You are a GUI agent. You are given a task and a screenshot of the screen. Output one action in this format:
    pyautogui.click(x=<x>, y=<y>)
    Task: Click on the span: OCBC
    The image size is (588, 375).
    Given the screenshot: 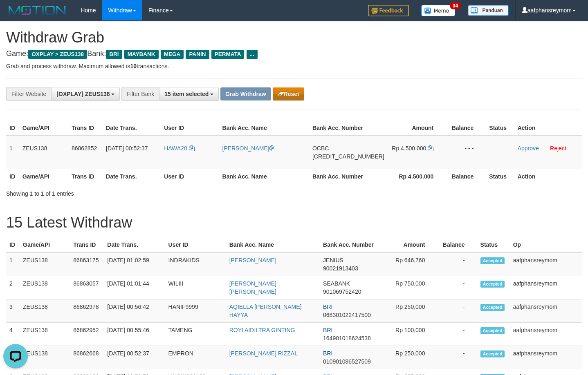 What is the action you would take?
    pyautogui.click(x=321, y=148)
    